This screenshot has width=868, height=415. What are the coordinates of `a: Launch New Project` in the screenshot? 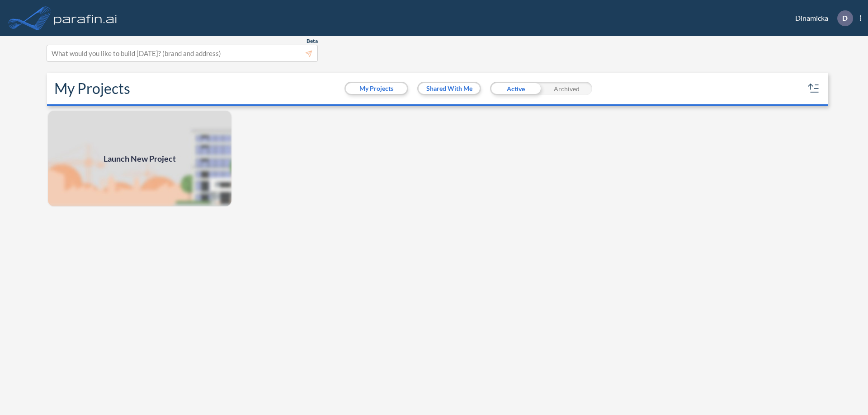 It's located at (140, 158).